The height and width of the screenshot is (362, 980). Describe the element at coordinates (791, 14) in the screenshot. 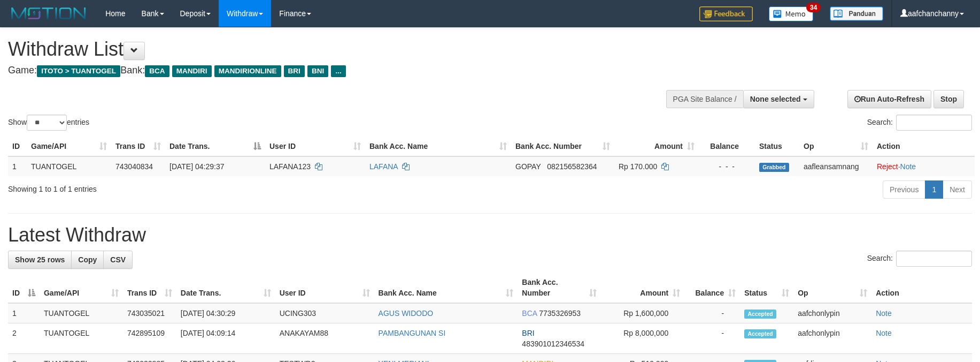

I see `img: Button%20Memo.svg` at that location.